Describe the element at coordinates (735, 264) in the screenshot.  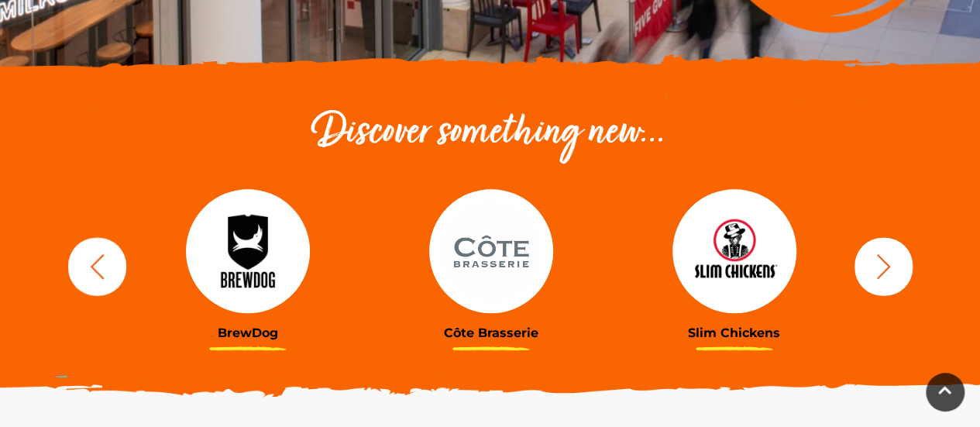
I see `a: Slim Chickens` at that location.